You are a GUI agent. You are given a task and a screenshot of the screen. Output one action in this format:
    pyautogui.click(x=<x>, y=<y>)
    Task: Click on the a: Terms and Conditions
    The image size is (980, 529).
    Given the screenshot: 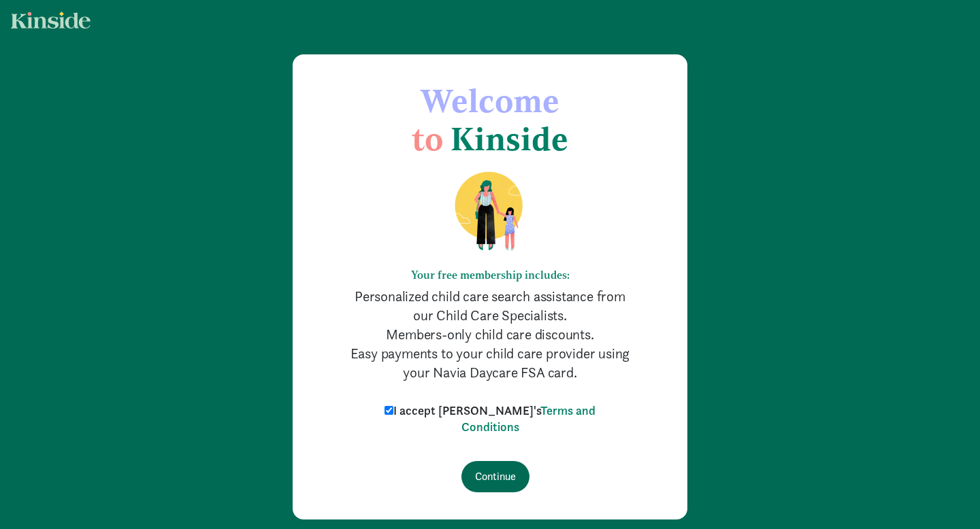 What is the action you would take?
    pyautogui.click(x=529, y=418)
    